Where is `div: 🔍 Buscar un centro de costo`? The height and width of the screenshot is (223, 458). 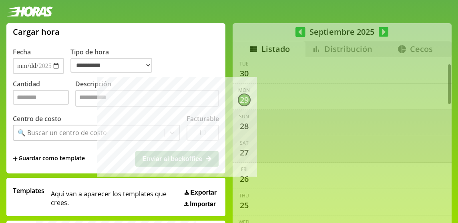
div: 🔍 Buscar un centro de costo is located at coordinates (62, 133).